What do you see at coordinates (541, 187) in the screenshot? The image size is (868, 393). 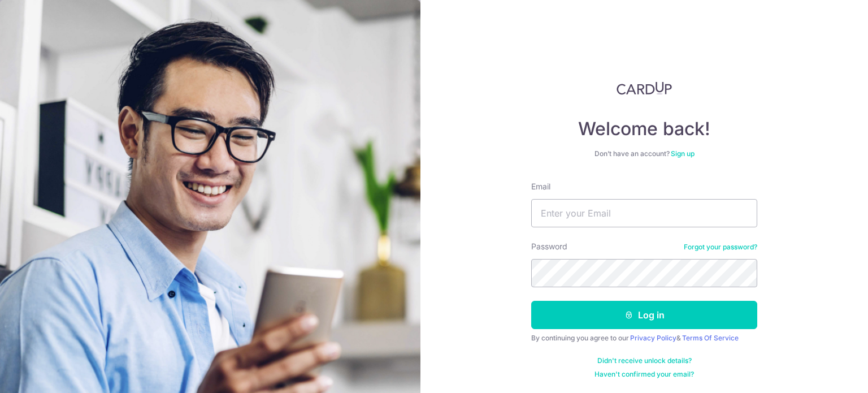 I see `label: Email` at bounding box center [541, 187].